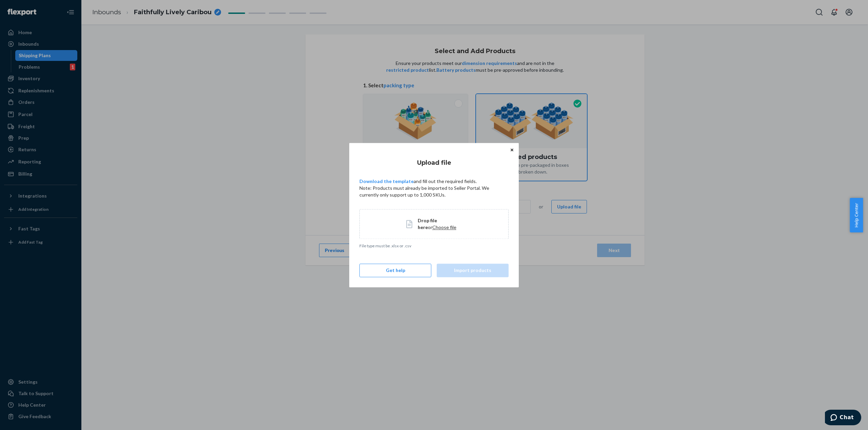 Image resolution: width=868 pixels, height=430 pixels. Describe the element at coordinates (434, 246) in the screenshot. I see `p: File type must be .xlsx or .csv` at that location.